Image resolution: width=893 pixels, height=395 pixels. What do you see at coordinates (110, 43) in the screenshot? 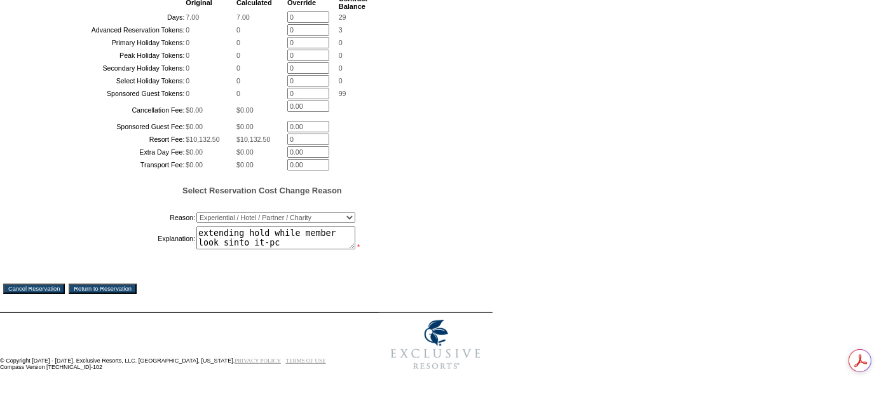
I see `td: Primary Holiday Tokens:` at bounding box center [110, 43].